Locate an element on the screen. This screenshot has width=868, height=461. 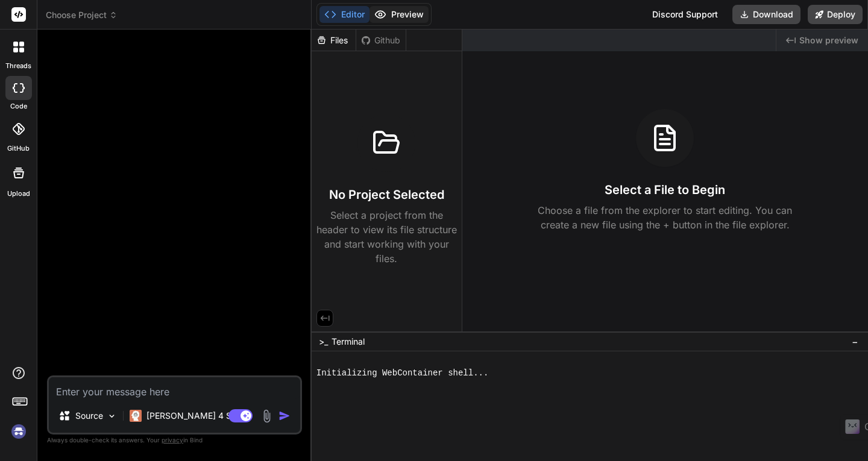
h3: No Project Selected is located at coordinates (386, 194).